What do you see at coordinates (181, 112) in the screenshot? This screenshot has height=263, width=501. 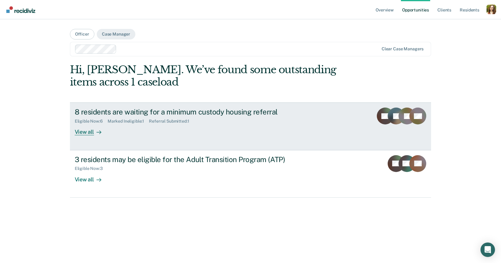 I see `div: 8 residents are waiting for a minimum custody housing referral` at bounding box center [181, 112].